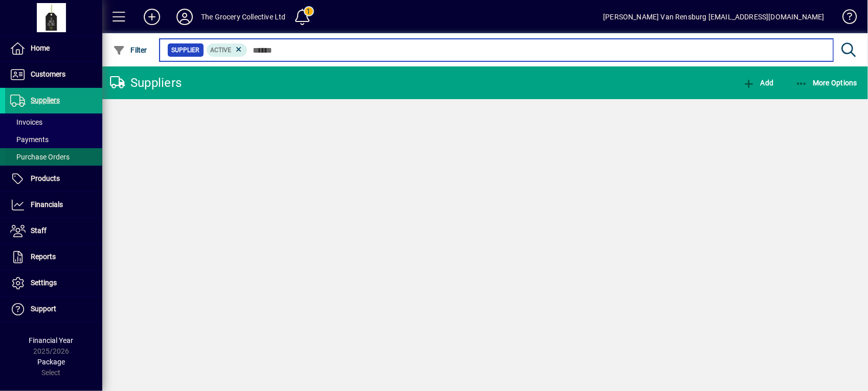 The image size is (868, 391). Describe the element at coordinates (846, 19) in the screenshot. I see `a: Knowledge Base` at that location.